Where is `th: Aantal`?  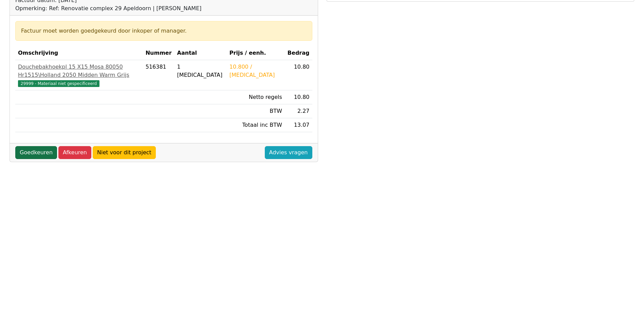
th: Aantal is located at coordinates (201, 53).